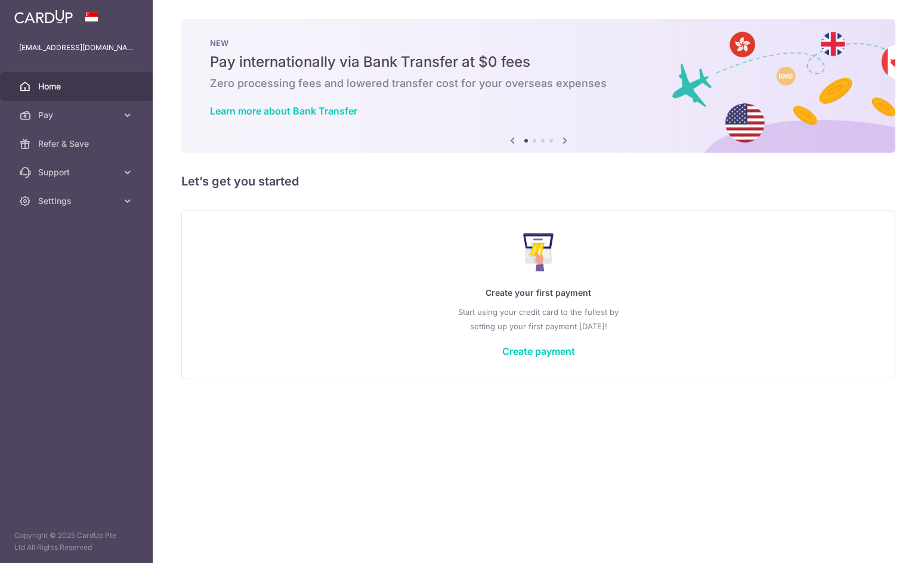  What do you see at coordinates (538, 43) in the screenshot?
I see `p: NEW` at bounding box center [538, 43].